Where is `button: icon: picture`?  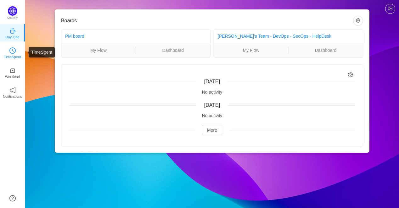
button: icon: picture is located at coordinates (390, 9).